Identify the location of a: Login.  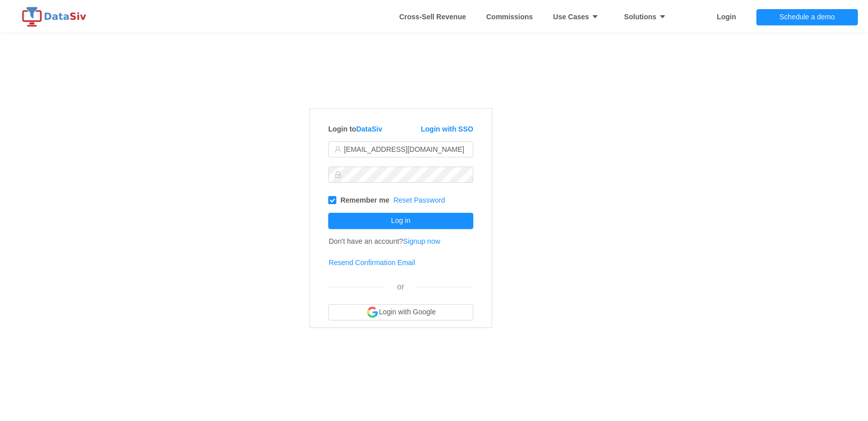
(727, 17).